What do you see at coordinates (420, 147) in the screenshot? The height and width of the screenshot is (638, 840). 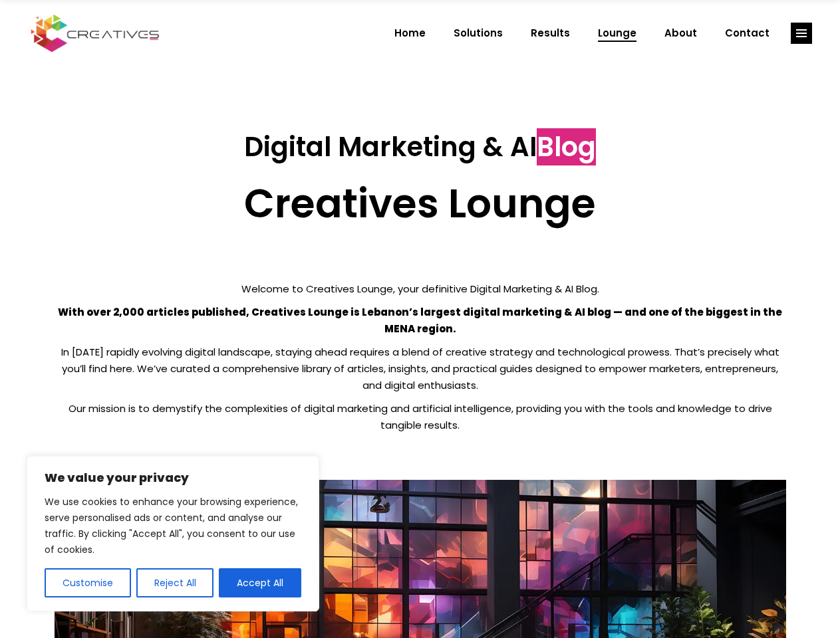 I see `h3: Digital Marketing & AI` at bounding box center [420, 147].